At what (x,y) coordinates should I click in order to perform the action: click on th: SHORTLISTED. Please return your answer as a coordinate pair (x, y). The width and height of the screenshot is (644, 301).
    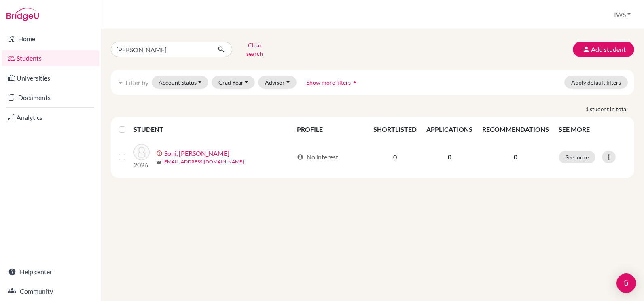
    Looking at the image, I should click on (395, 129).